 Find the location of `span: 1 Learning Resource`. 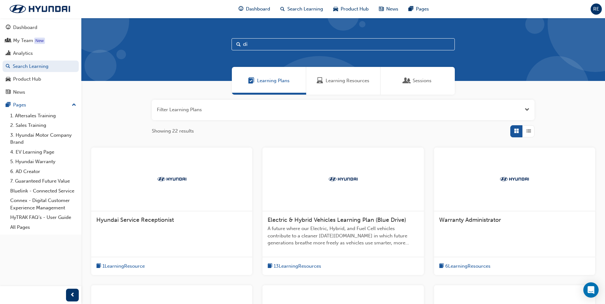

span: 1 Learning Resource is located at coordinates (123, 266).